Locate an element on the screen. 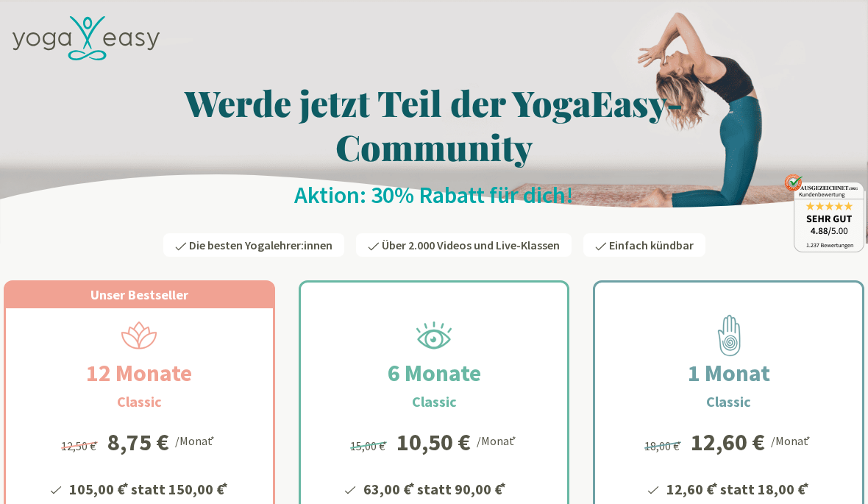 The height and width of the screenshot is (504, 868). h2: 1 Monat is located at coordinates (729, 373).